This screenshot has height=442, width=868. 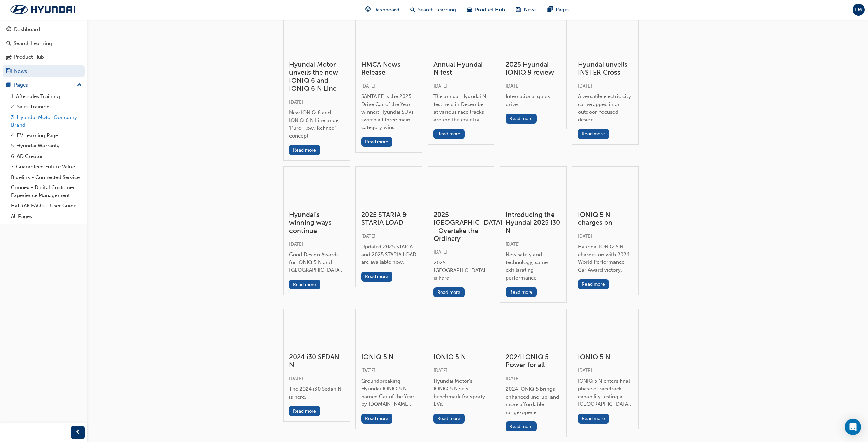 I want to click on button: LM, so click(x=859, y=9).